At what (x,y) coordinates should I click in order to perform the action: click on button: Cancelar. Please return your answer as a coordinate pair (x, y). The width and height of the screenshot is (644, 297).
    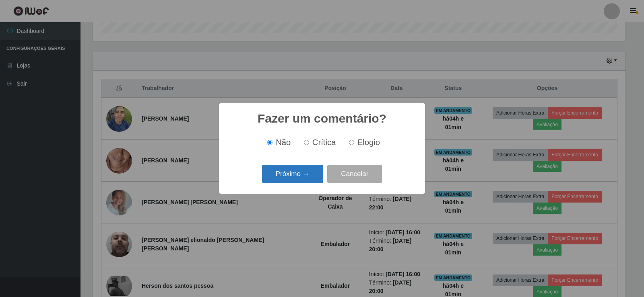
    Looking at the image, I should click on (355, 174).